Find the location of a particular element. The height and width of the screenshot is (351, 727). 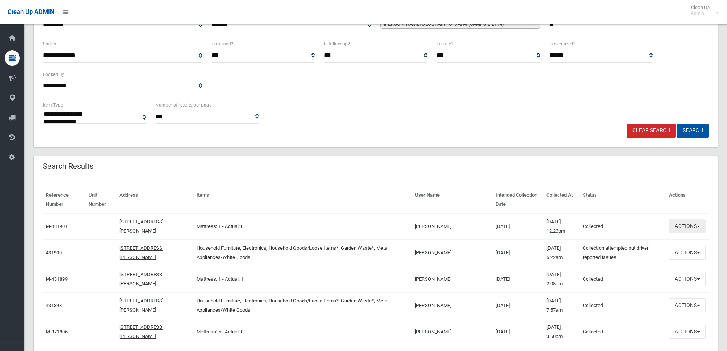

th: Actions is located at coordinates (687, 200).